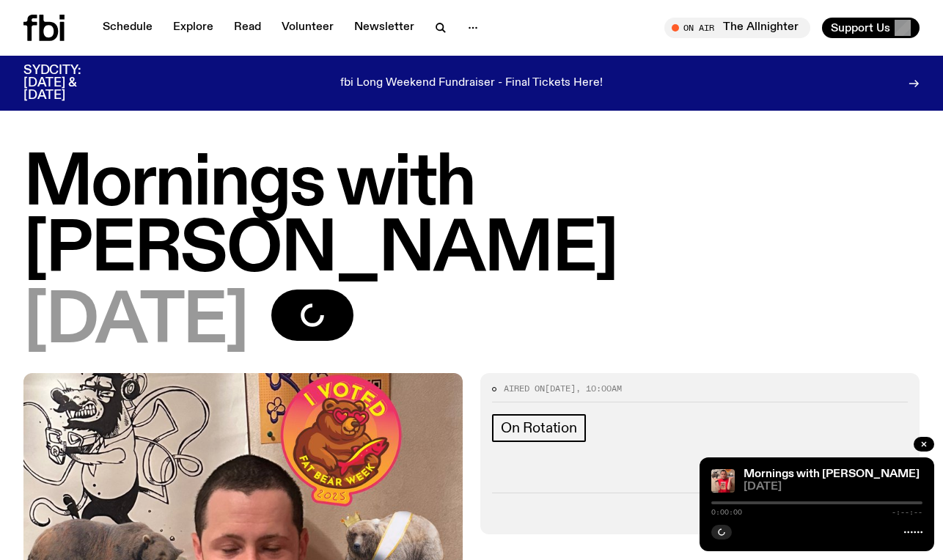 The width and height of the screenshot is (943, 560). Describe the element at coordinates (193, 28) in the screenshot. I see `a: Explore` at that location.